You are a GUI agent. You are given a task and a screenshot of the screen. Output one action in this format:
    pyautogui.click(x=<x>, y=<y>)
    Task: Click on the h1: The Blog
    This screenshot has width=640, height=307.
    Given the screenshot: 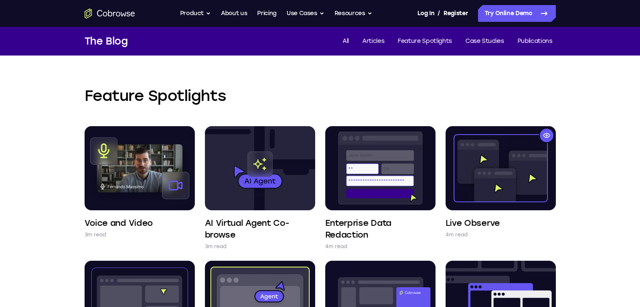 What is the action you would take?
    pyautogui.click(x=106, y=41)
    